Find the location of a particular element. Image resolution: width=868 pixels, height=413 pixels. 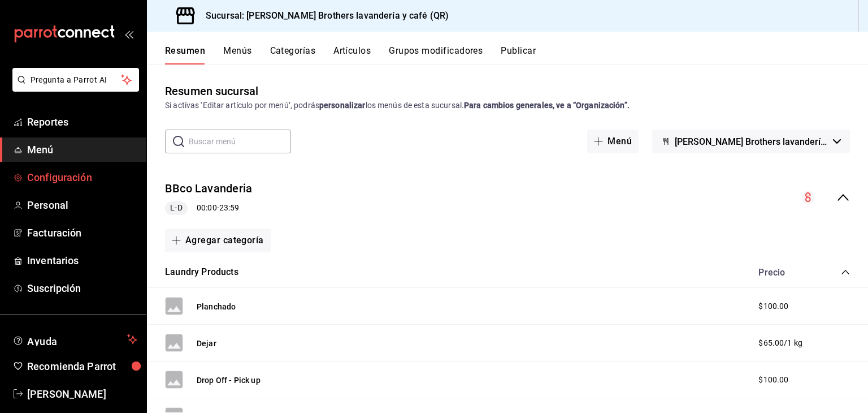

button: Resumen is located at coordinates (185, 55).